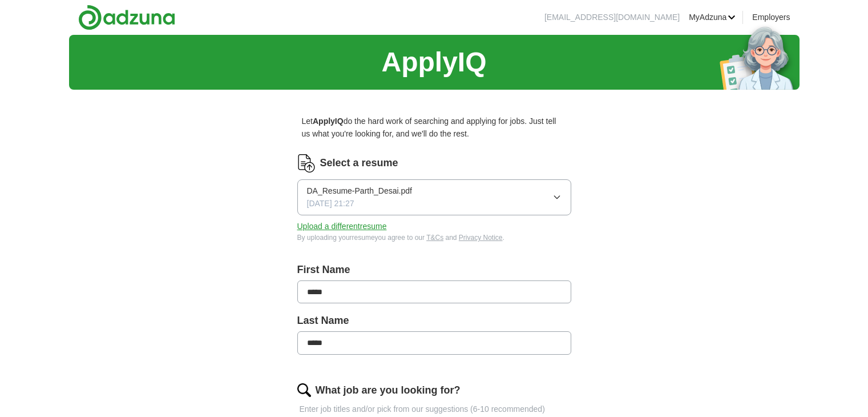  What do you see at coordinates (307, 164) in the screenshot?
I see `img: CV Icon` at bounding box center [307, 164].